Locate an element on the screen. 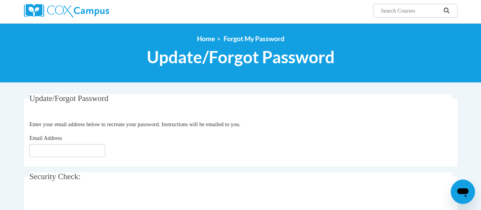 The width and height of the screenshot is (481, 210). a: Home is located at coordinates (206, 38).